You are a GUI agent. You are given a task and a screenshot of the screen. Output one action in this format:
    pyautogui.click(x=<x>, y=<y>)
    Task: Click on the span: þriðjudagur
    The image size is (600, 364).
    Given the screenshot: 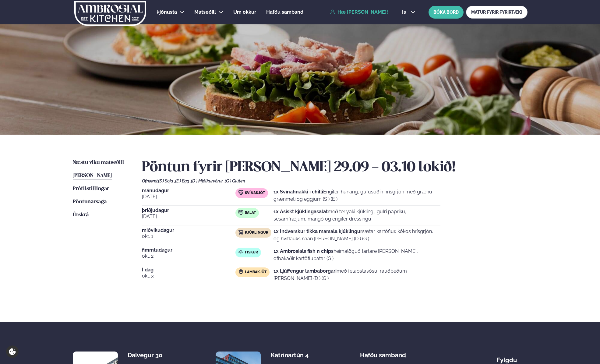 What is the action you would take?
    pyautogui.click(x=189, y=210)
    